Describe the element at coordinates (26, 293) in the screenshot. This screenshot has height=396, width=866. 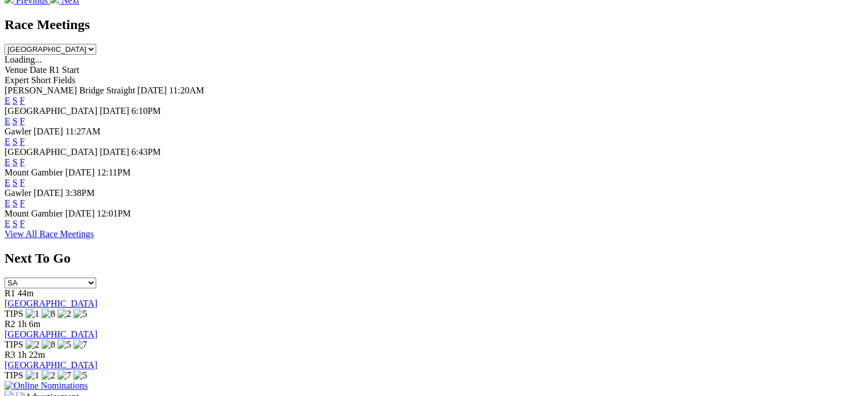
I see `span: 44m` at that location.